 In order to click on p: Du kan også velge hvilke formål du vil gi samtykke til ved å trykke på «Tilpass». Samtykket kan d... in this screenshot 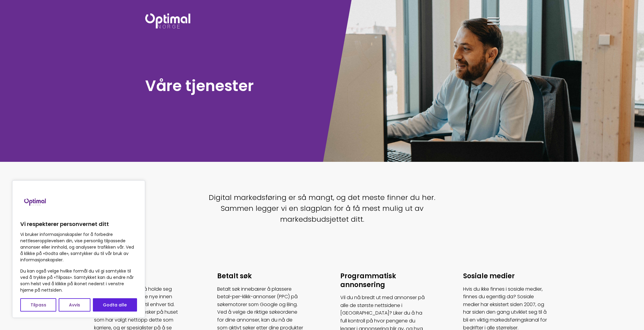, I will do `click(79, 281)`.